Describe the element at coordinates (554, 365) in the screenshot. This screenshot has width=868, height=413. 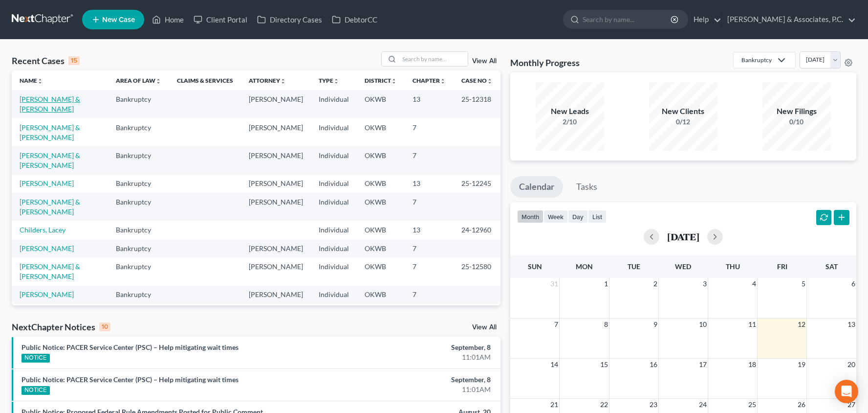
I see `span: 14` at that location.